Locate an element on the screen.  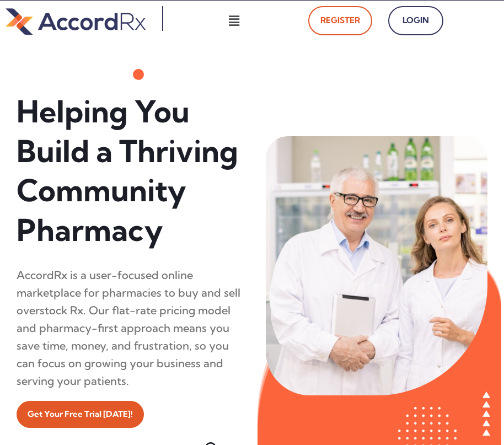
img: default-logo is located at coordinates (76, 22).